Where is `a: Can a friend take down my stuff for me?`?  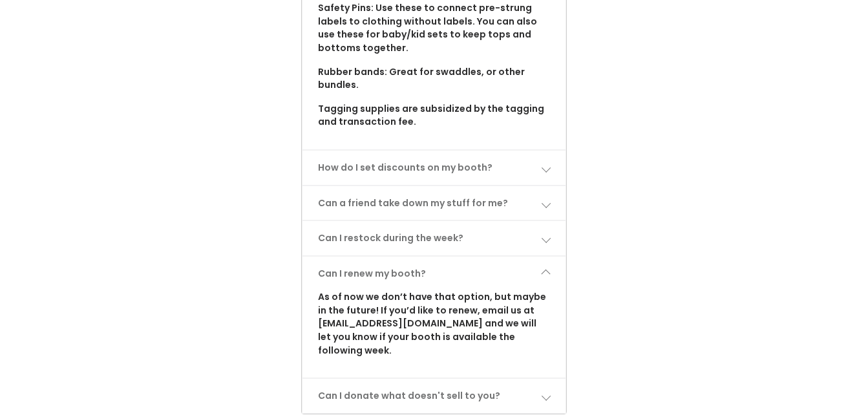 a: Can a friend take down my stuff for me? is located at coordinates (434, 203).